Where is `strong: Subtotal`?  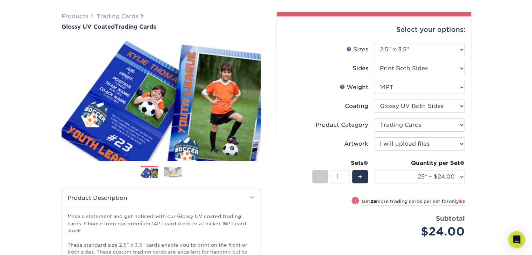
strong: Subtotal is located at coordinates (450, 219).